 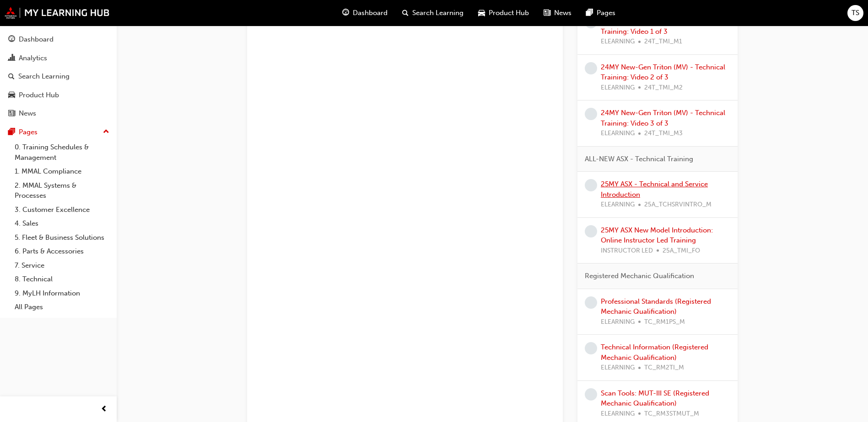 What do you see at coordinates (57, 13) in the screenshot?
I see `a: mmal` at bounding box center [57, 13].